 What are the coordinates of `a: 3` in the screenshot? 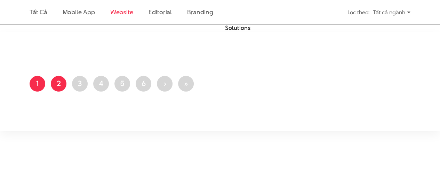 It's located at (80, 83).